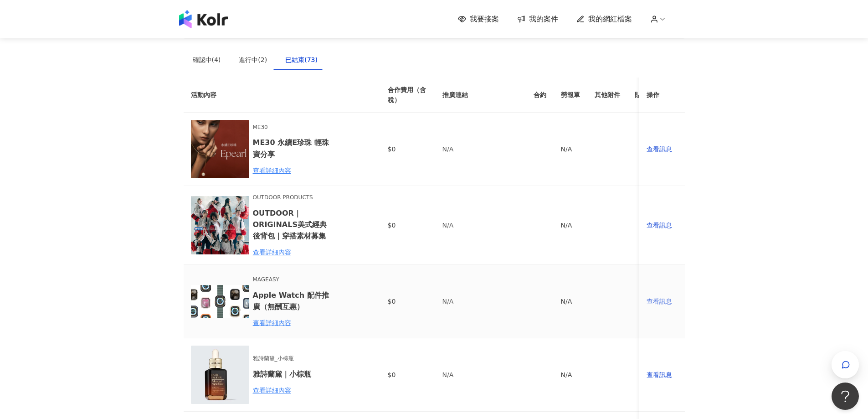 This screenshot has width=868, height=419. Describe the element at coordinates (293, 148) in the screenshot. I see `h6: ME30 永續E珍珠 輕珠寶分享` at that location.